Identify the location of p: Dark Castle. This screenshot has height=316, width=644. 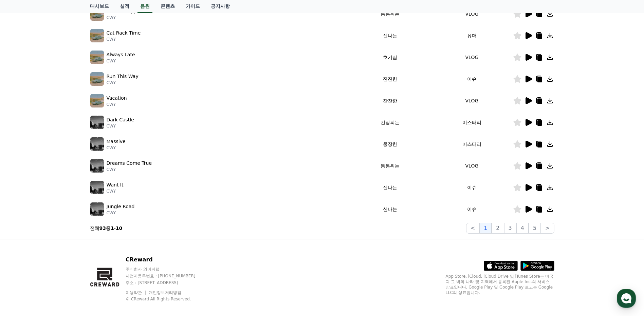
(120, 120).